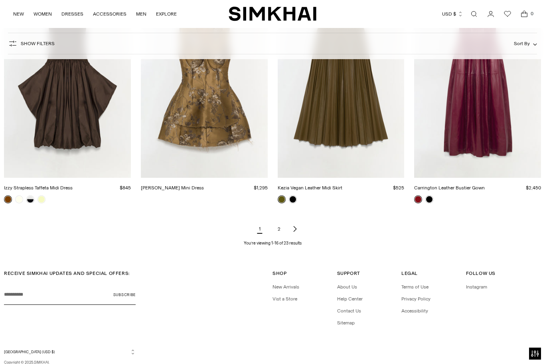  Describe the element at coordinates (67, 273) in the screenshot. I see `span: RECEIVE SIMKHAI UPDATES AND SPECIAL OFFERS:` at that location.